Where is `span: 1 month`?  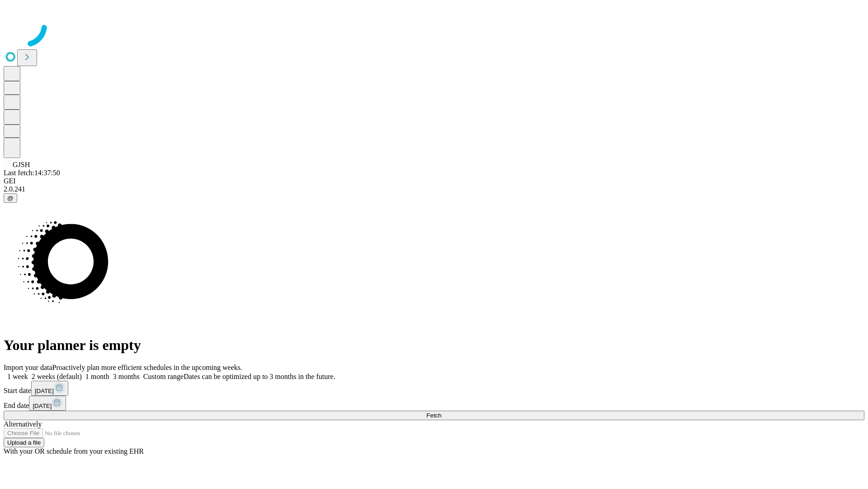
span: 1 month is located at coordinates (97, 376).